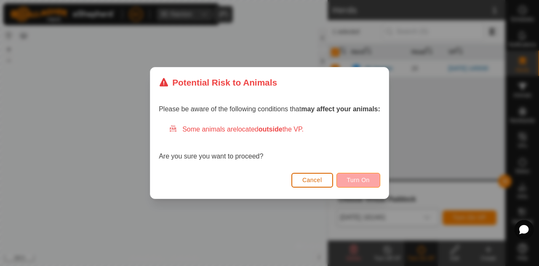  Describe the element at coordinates (270, 109) in the screenshot. I see `span: Please be aware of the following conditions that` at that location.